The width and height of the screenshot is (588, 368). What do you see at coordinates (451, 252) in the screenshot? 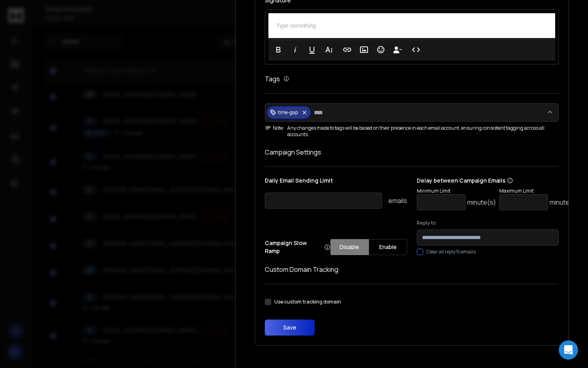
I see `label: Clear all replyTo emails` at bounding box center [451, 252].